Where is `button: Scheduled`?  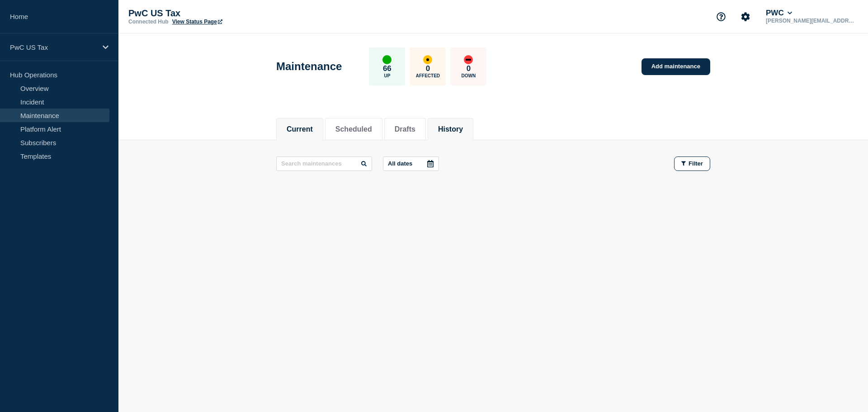
button: Scheduled is located at coordinates (354, 129).